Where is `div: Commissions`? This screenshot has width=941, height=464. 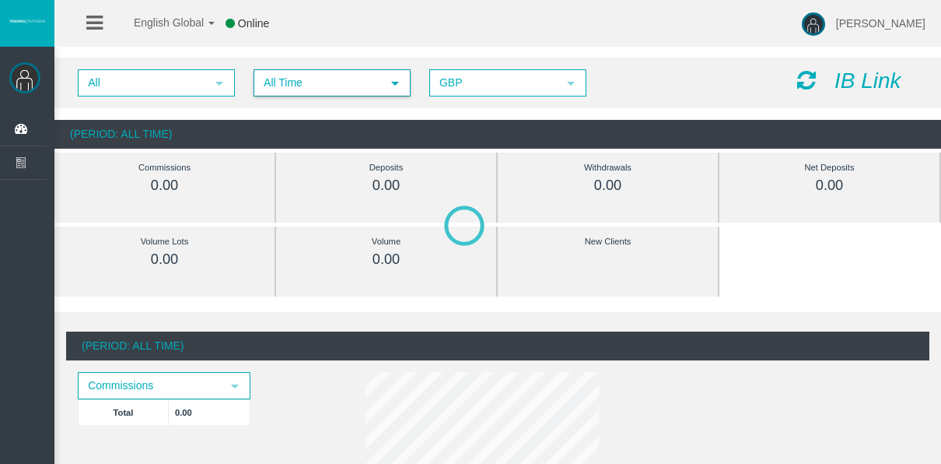 div: Commissions is located at coordinates (164, 167).